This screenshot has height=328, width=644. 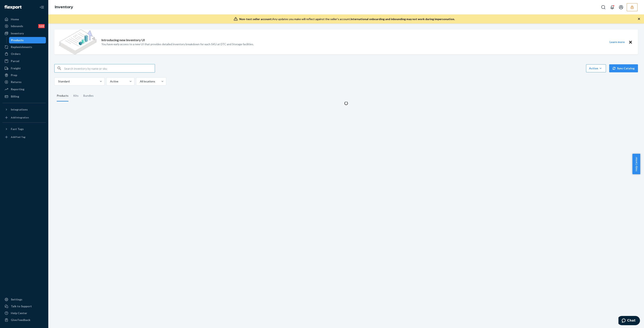 I want to click on button: Open notifications, so click(x=612, y=7).